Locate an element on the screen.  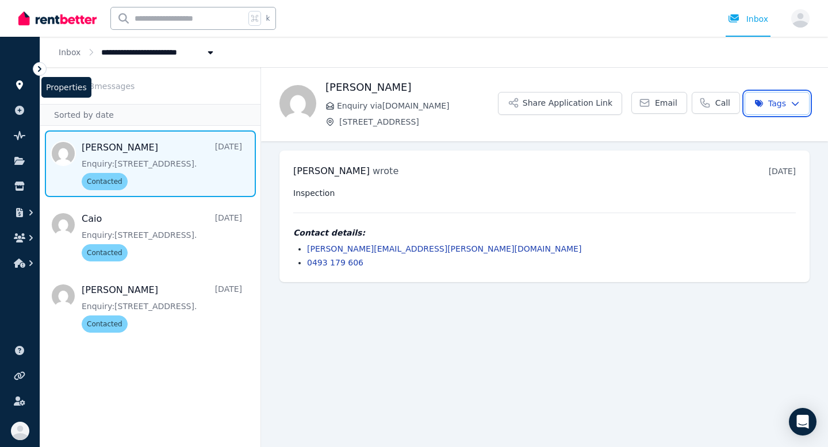
div: Open Intercom Messenger is located at coordinates (802, 422).